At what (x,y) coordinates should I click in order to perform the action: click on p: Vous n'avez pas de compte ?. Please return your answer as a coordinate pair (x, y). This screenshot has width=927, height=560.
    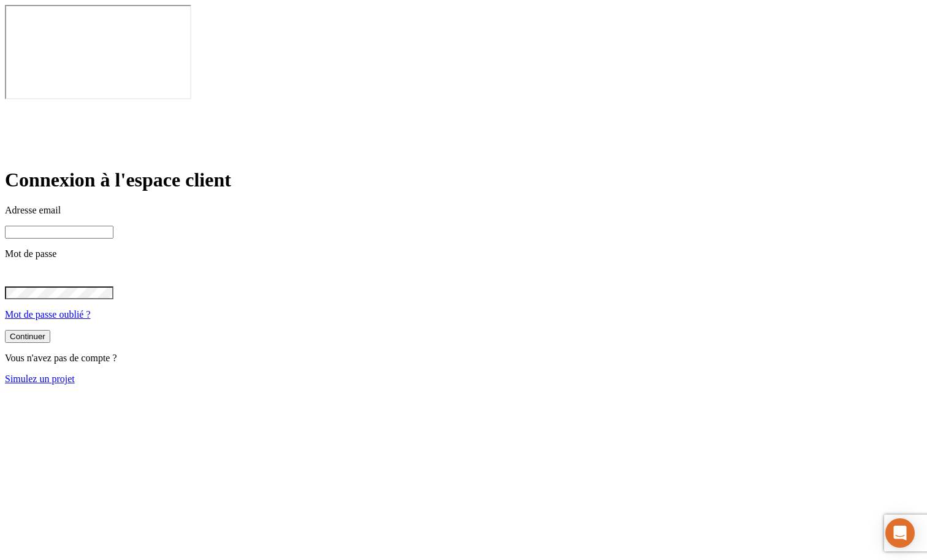
    Looking at the image, I should click on (464, 358).